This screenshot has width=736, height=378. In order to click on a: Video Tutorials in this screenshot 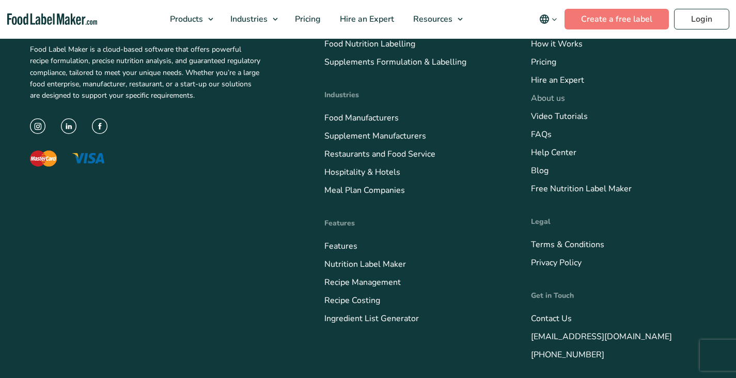, I will do `click(560, 116)`.